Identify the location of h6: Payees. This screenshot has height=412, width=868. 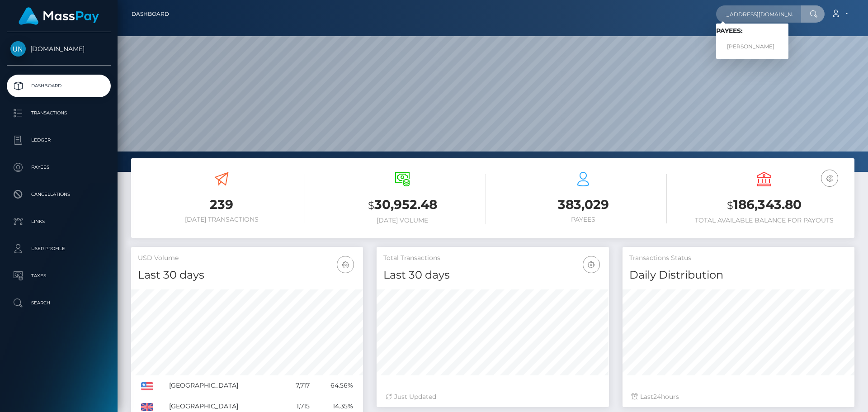
(583, 220).